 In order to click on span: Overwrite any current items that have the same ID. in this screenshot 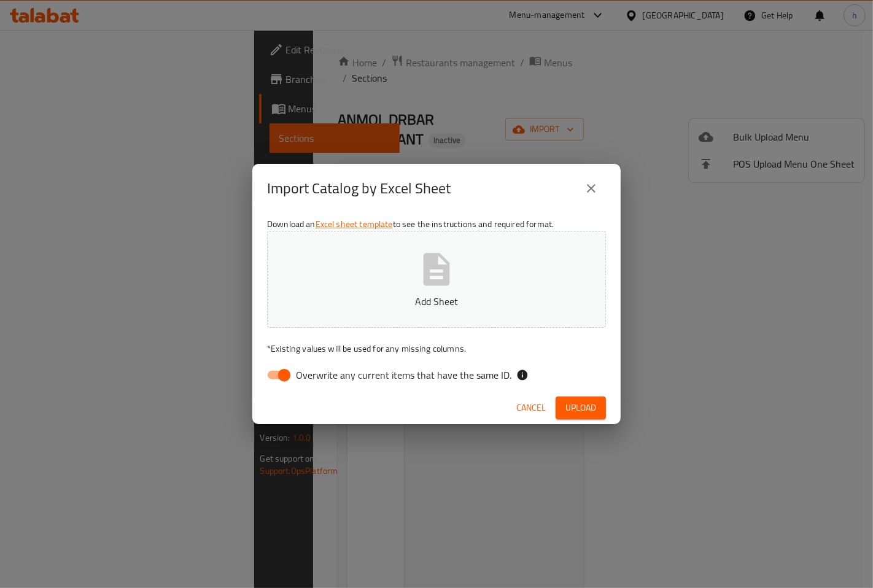, I will do `click(403, 375)`.